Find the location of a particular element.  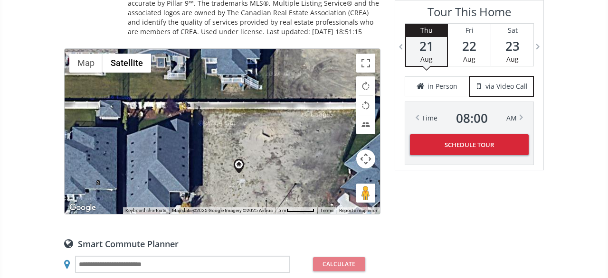

div: Time AM is located at coordinates (469, 118).